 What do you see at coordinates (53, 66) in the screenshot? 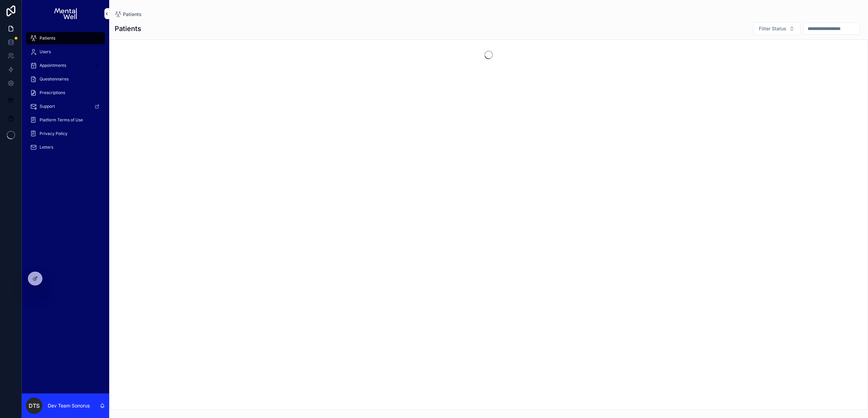
I see `span: Appointments` at bounding box center [53, 66].